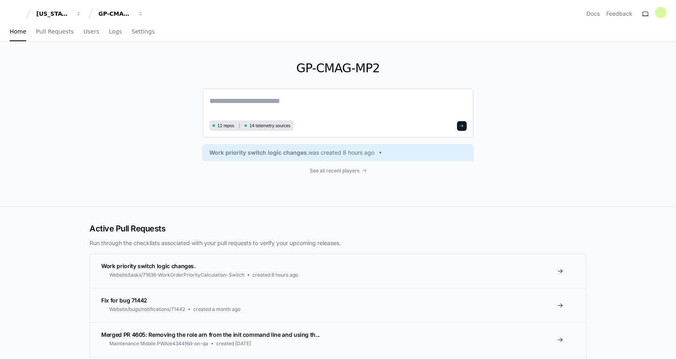  I want to click on span: Settings, so click(143, 31).